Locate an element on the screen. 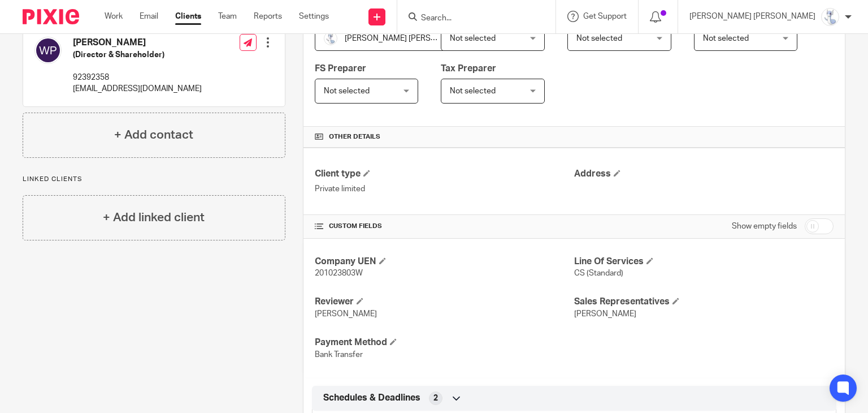 The width and height of the screenshot is (868, 413). h4: + Add linked client is located at coordinates (154, 217).